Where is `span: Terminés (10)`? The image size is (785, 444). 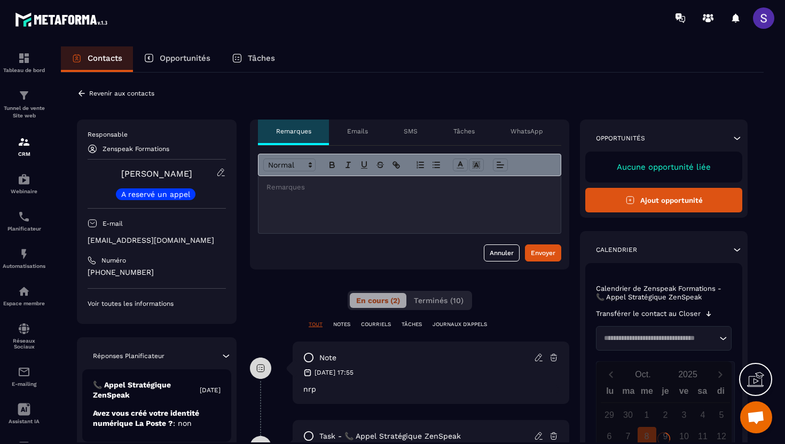 span: Terminés (10) is located at coordinates (438, 301).